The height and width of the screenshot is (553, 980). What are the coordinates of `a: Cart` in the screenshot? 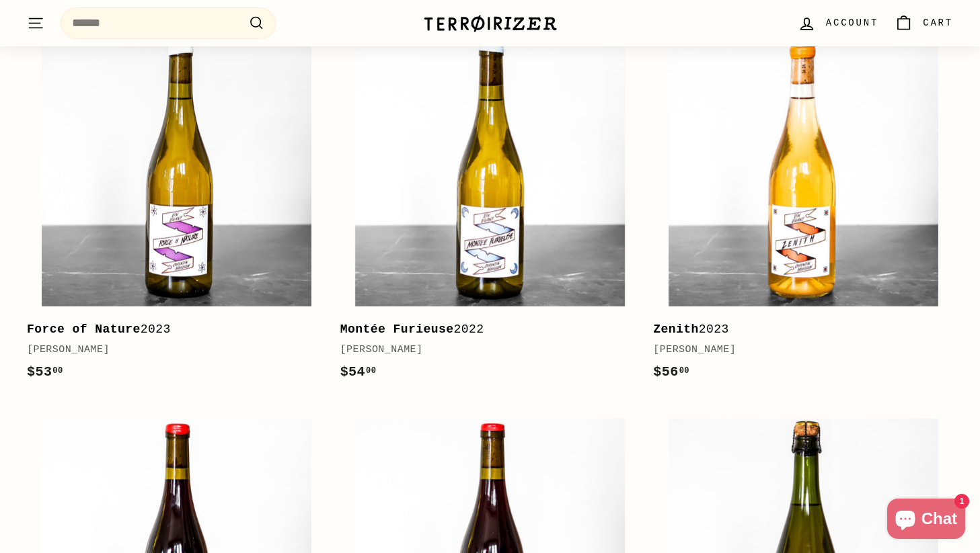 It's located at (923, 23).